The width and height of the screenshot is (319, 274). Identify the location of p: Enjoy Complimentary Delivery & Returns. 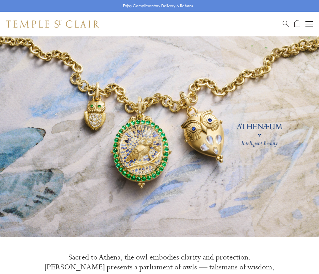
(158, 6).